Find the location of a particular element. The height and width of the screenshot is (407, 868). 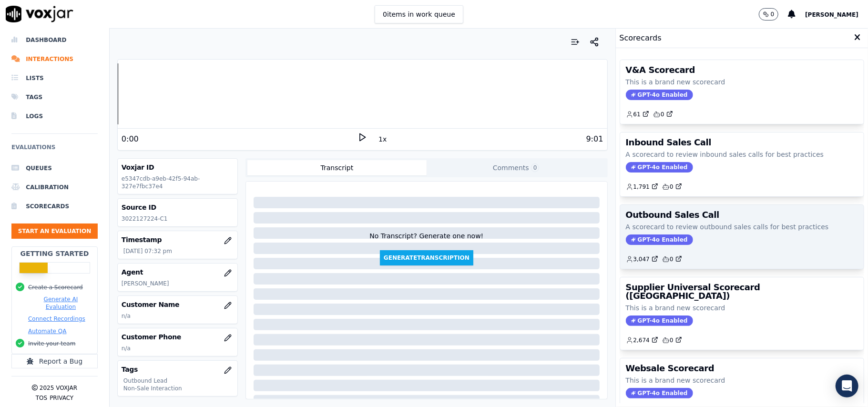

li: Queues is located at coordinates (55, 168).